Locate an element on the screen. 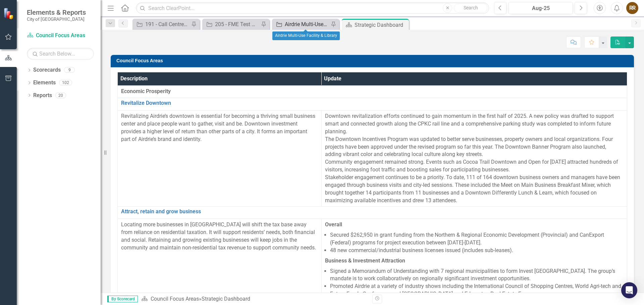 The image size is (644, 305). a: Scorecards is located at coordinates (47, 70).